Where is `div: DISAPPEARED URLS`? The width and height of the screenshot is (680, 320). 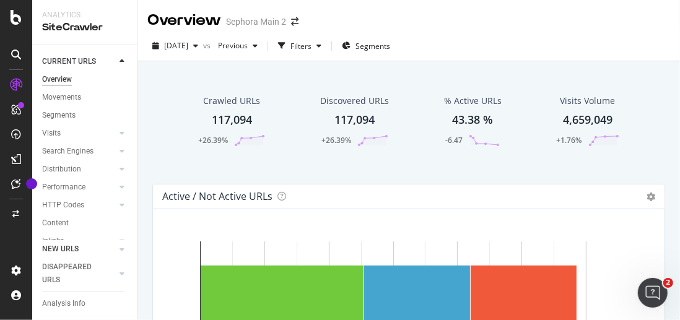 div: DISAPPEARED URLS is located at coordinates (73, 274).